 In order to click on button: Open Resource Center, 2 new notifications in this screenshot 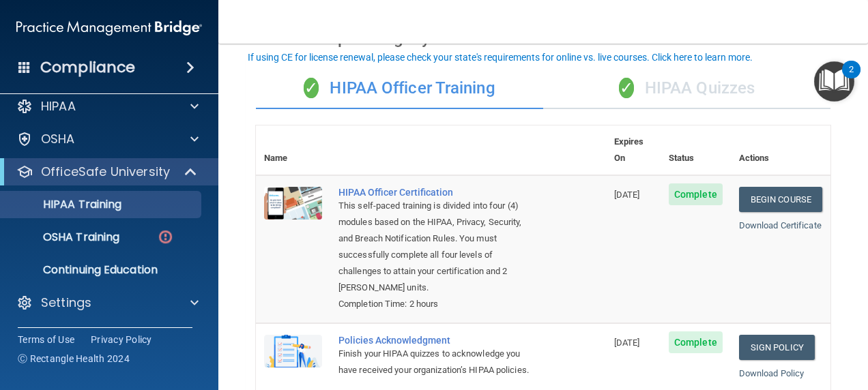, I will do `click(834, 81)`.